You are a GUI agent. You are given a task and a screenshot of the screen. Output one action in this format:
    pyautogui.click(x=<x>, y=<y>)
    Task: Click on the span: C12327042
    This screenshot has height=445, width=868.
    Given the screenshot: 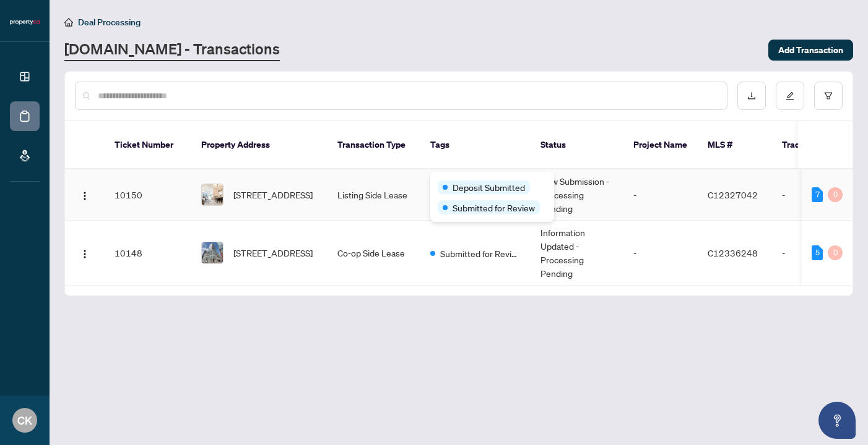 What is the action you would take?
    pyautogui.click(x=732, y=195)
    